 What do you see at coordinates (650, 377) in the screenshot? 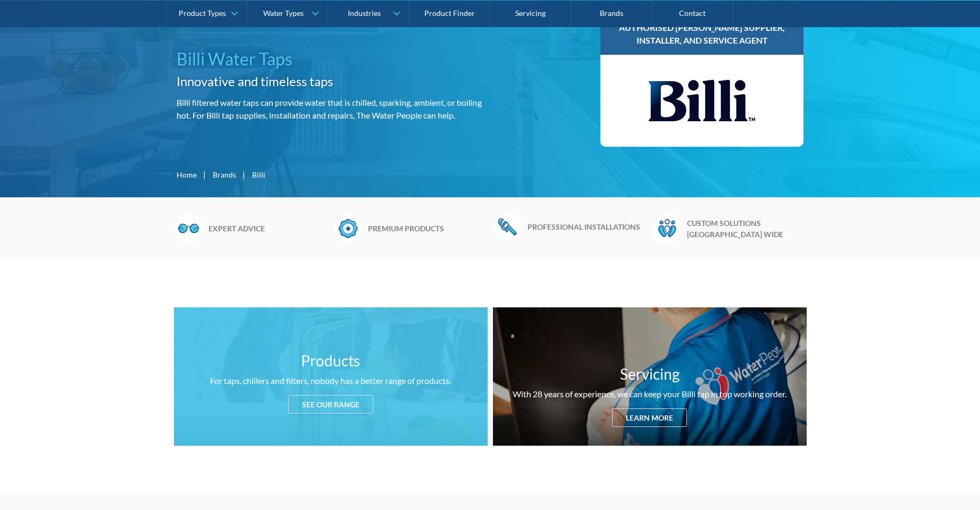
I see `a: ServicingWith 28 years of experience, we can keep your Billi tap in top working order.Learn more` at bounding box center [650, 377].